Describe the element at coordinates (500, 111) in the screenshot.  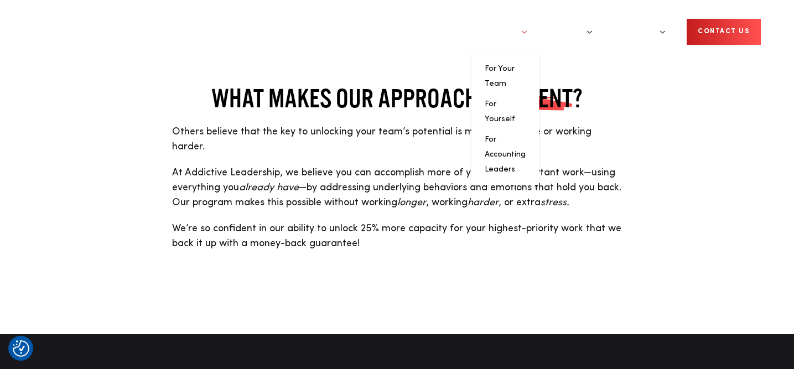
I see `a: For Yourself` at that location.